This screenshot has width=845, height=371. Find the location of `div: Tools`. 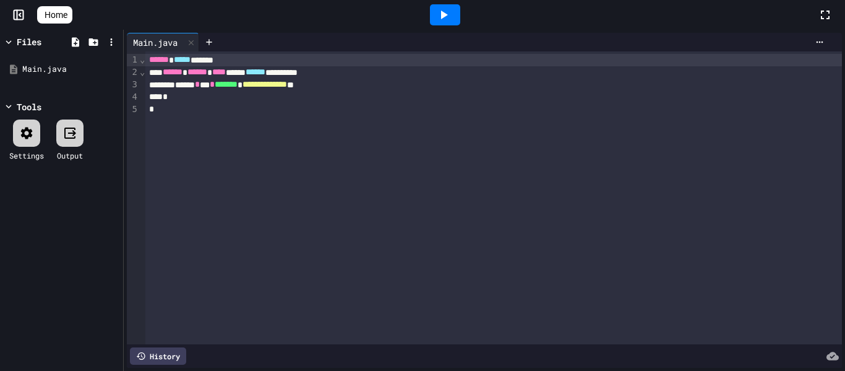

div: Tools is located at coordinates (29, 106).